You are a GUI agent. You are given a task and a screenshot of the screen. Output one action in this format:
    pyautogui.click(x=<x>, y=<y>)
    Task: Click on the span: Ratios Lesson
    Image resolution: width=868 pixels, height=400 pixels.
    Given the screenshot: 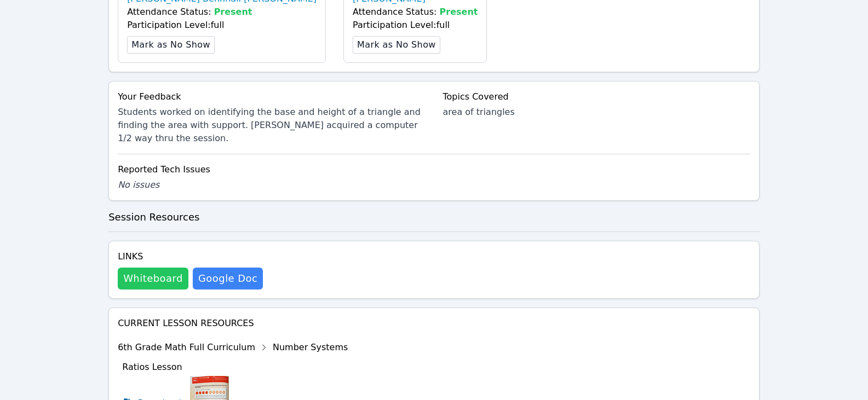 What is the action you would take?
    pyautogui.click(x=152, y=367)
    